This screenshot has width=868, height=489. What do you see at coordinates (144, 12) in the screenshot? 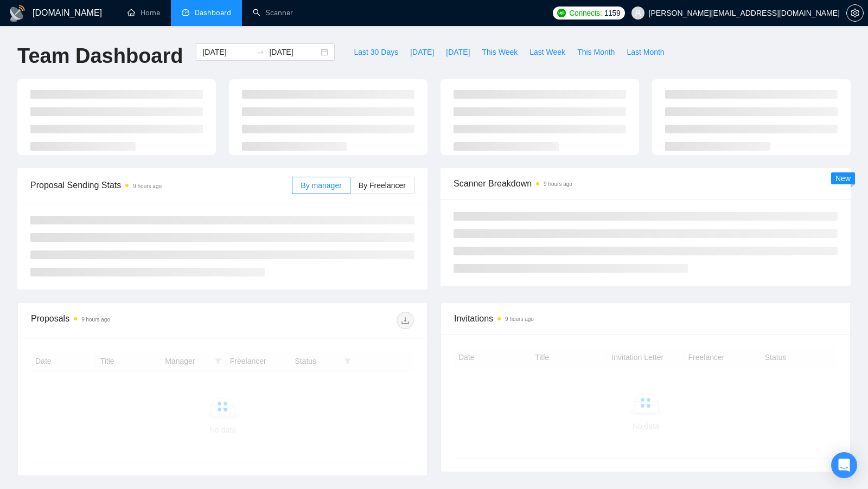
I see `a: homeHome` at bounding box center [144, 12].